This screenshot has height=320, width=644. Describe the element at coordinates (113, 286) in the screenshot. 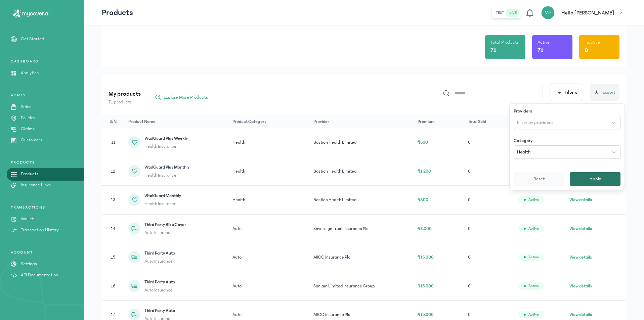

I see `span: 16` at that location.